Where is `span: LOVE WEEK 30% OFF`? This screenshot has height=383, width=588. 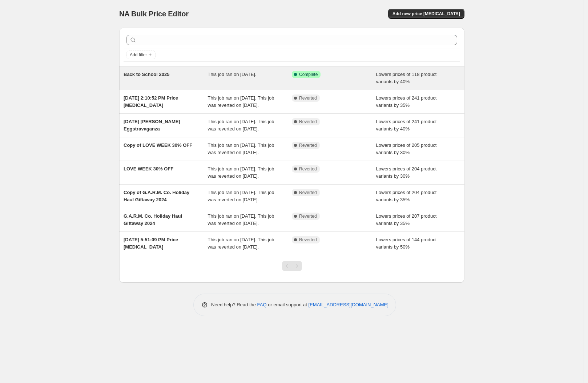 span: LOVE WEEK 30% OFF is located at coordinates (148, 169).